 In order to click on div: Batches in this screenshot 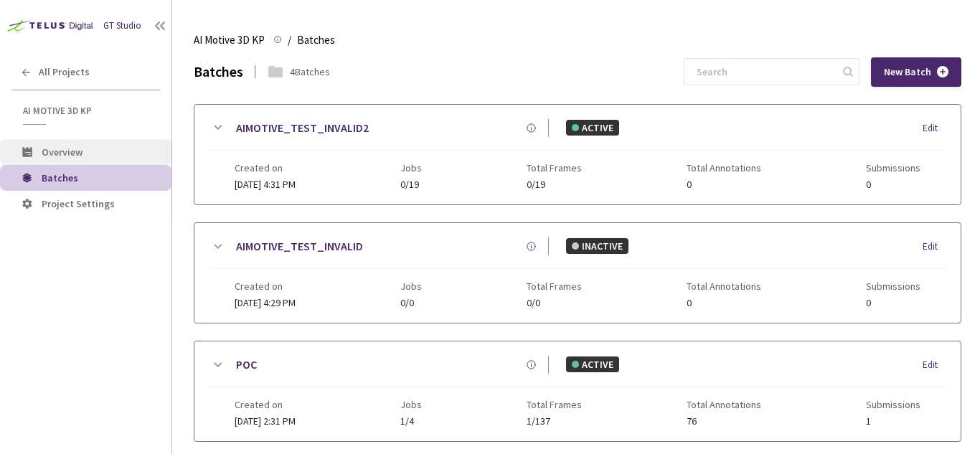, I will do `click(218, 72)`.